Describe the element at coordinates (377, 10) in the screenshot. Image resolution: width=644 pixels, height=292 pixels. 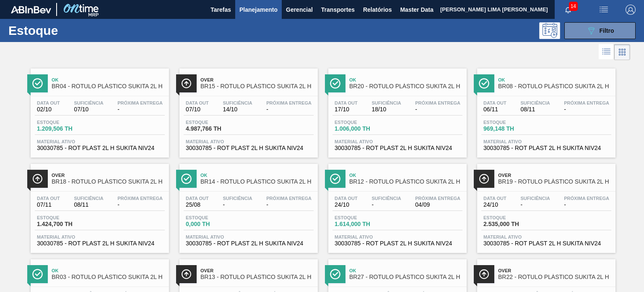
I see `span: Relatórios` at that location.